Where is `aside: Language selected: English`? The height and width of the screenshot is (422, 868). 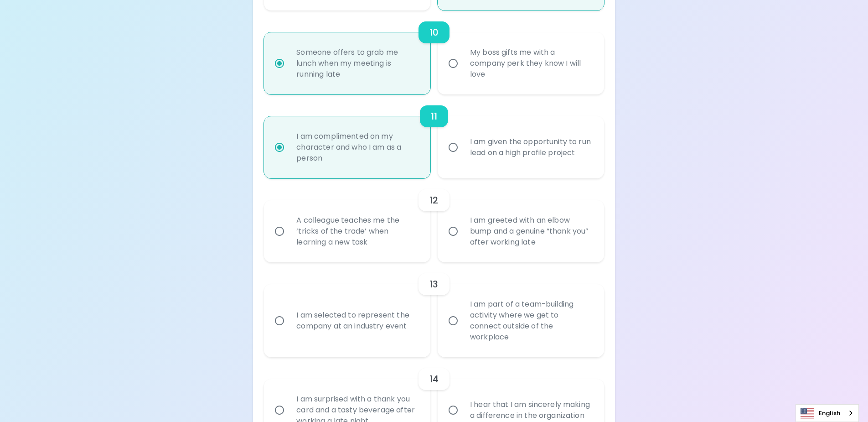 aside: Language selected: English is located at coordinates (827, 413).